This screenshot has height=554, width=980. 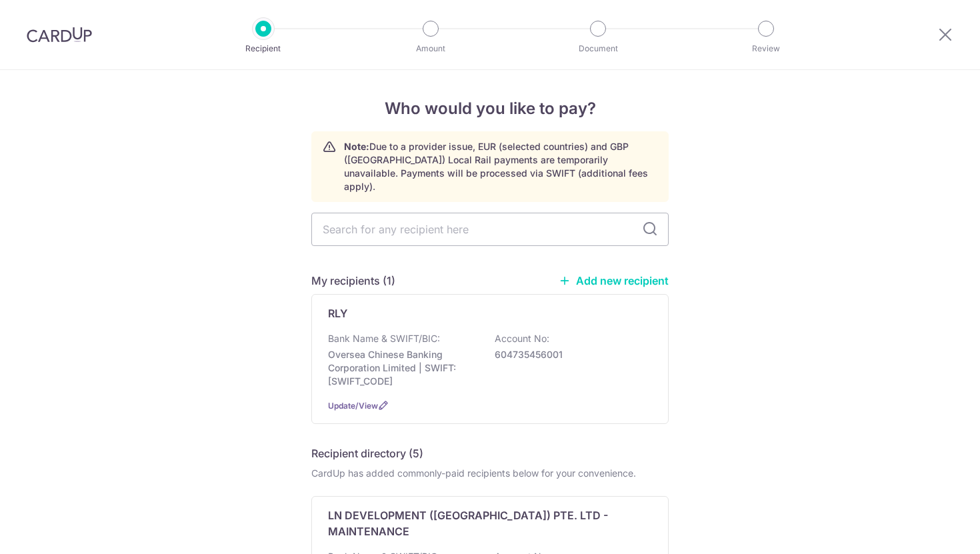 I want to click on h5: Recipient directory (5), so click(x=367, y=453).